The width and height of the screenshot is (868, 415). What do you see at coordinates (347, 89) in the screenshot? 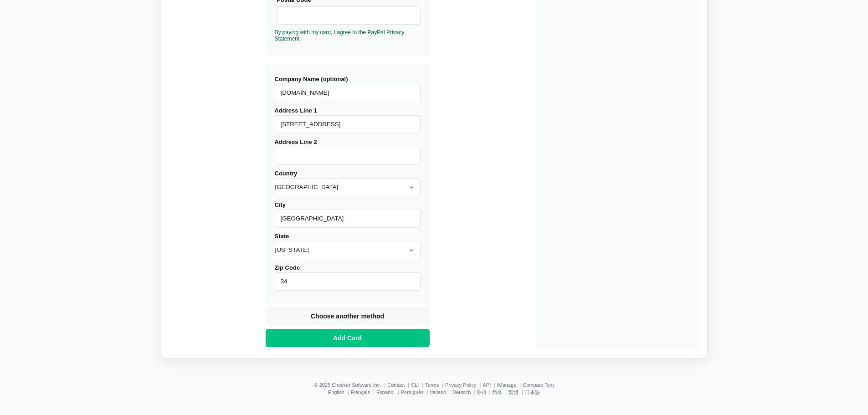
I see `label: Company Name (optional)` at bounding box center [347, 89].